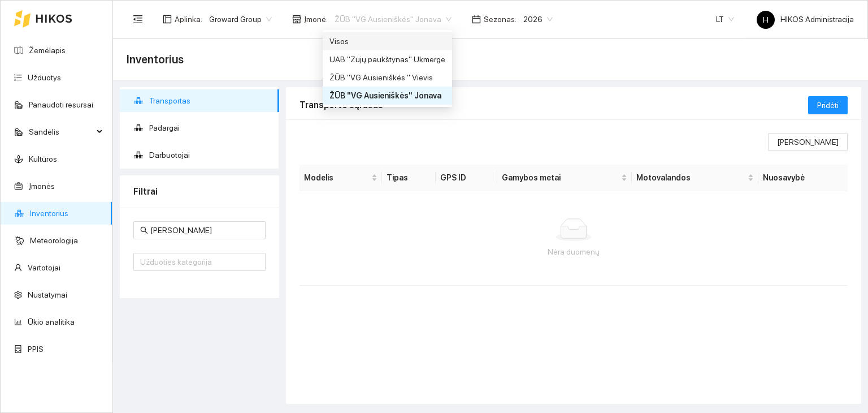  I want to click on span: shop, so click(297, 19).